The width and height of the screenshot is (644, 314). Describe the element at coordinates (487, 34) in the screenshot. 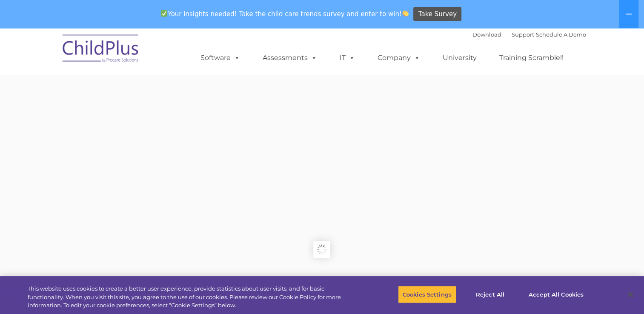

I see `a: Download` at that location.